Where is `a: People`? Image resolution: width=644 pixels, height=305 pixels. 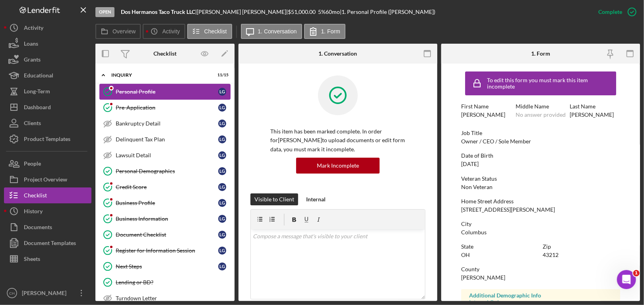 a: People is located at coordinates (48, 164).